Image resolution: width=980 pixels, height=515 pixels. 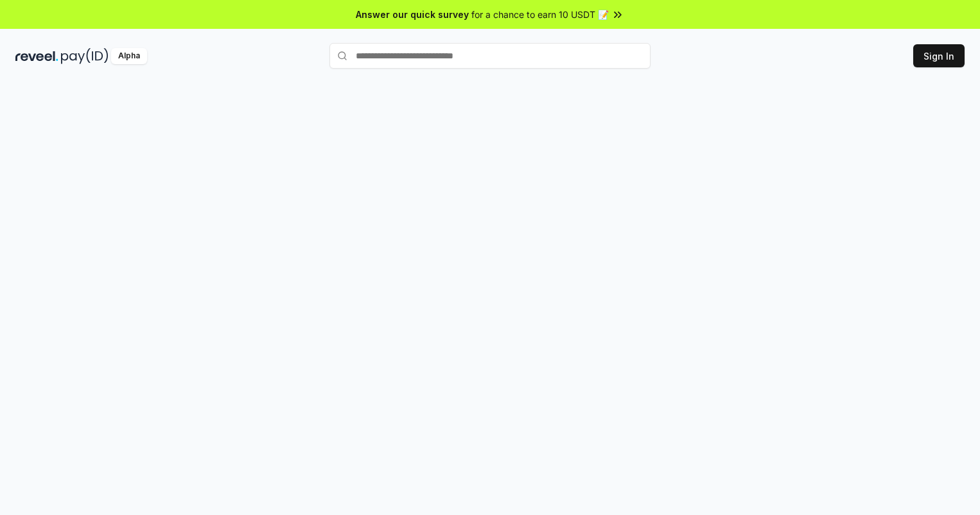 I want to click on div: Alpha, so click(x=129, y=56).